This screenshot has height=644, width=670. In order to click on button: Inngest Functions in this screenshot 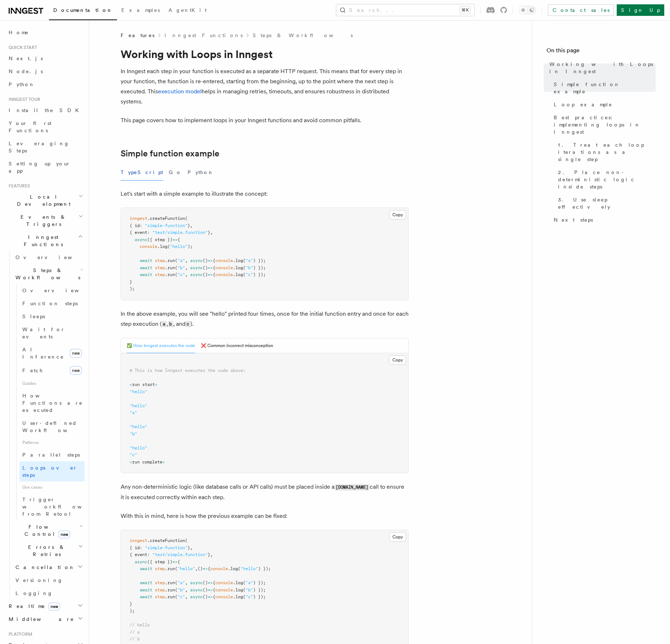, I will do `click(45, 241)`.